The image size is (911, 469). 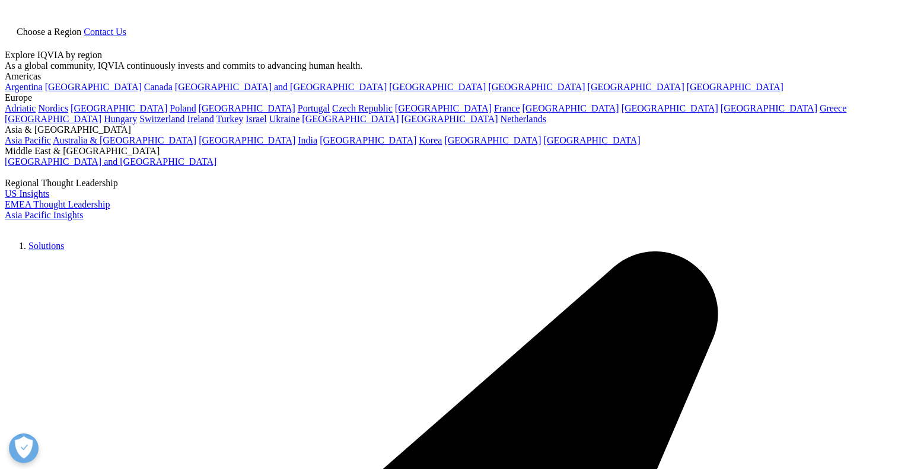 I want to click on a: India, so click(x=307, y=140).